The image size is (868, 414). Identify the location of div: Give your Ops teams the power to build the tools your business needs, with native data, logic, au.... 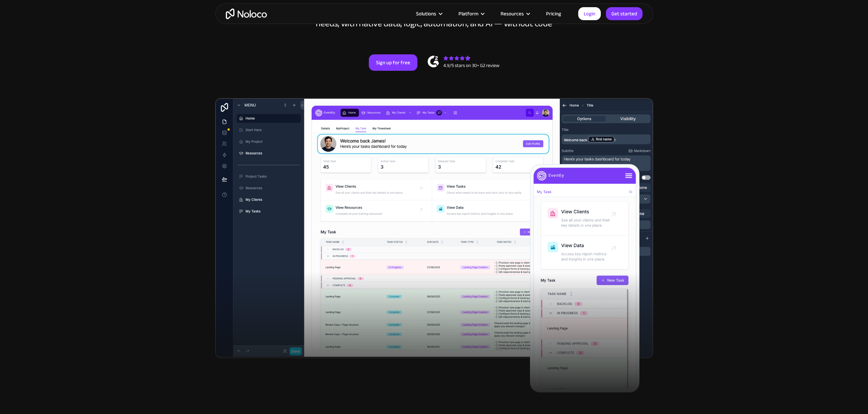
(434, 19).